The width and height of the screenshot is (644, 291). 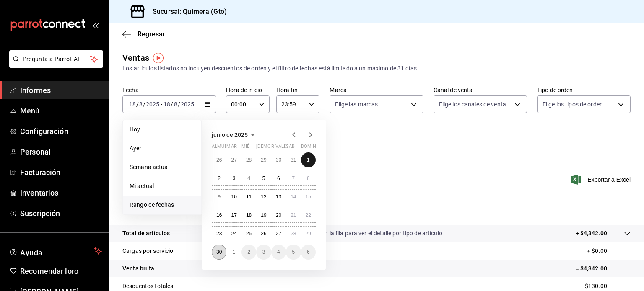 I want to click on button: 29 de mayo de 2025, so click(x=263, y=160).